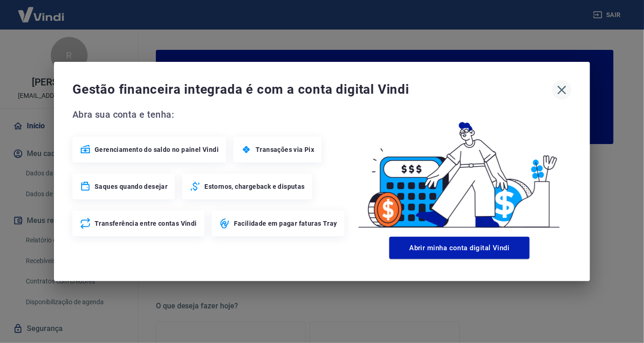 Image resolution: width=644 pixels, height=343 pixels. I want to click on button: Abrir minha conta digital Vindi, so click(460, 248).